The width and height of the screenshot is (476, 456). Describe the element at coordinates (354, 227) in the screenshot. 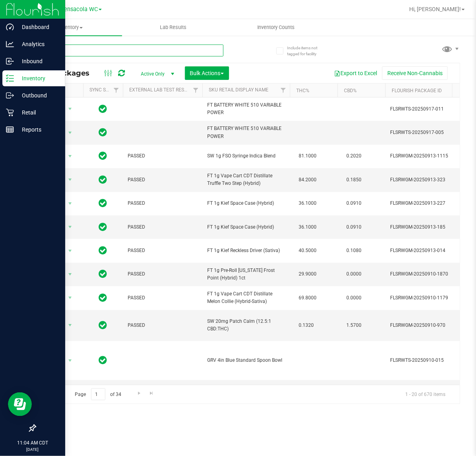

I see `span: 0.0910` at that location.